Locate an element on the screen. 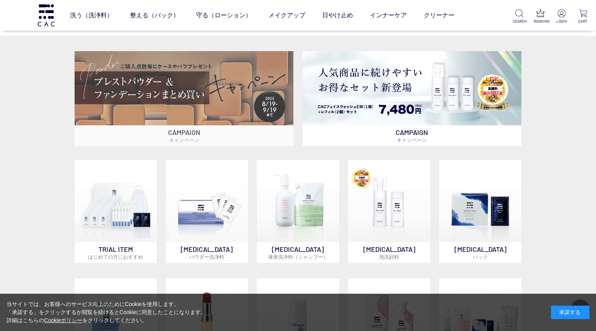 The height and width of the screenshot is (331, 596). div: 承諾する is located at coordinates (570, 312).